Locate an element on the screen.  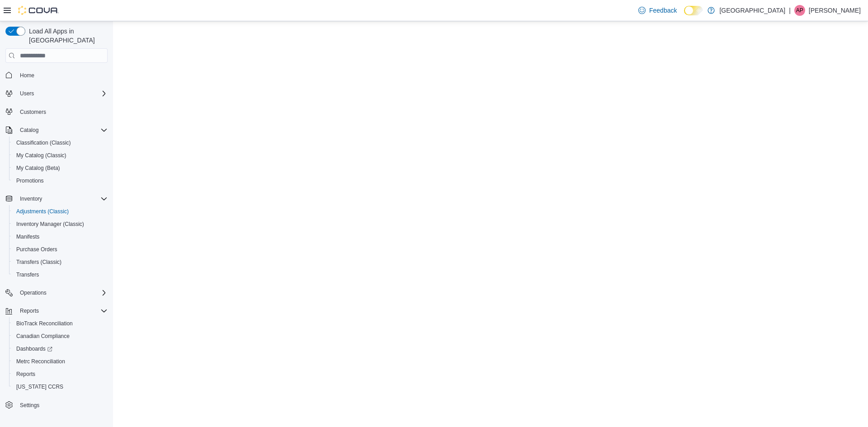
button: Adjustments (Classic) is located at coordinates (60, 212).